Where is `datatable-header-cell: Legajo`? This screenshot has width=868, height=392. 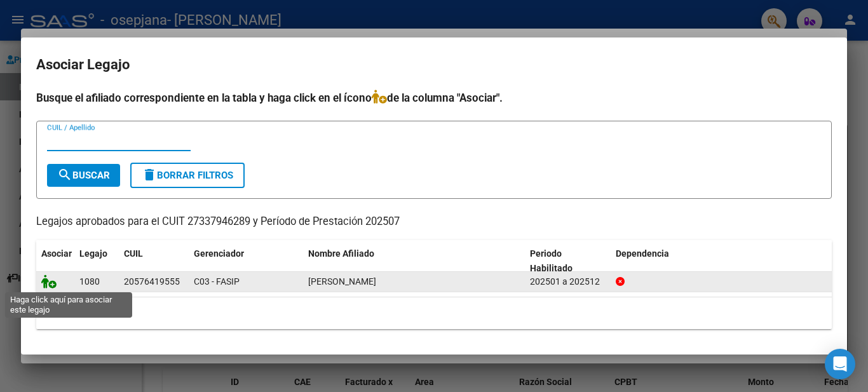 datatable-header-cell: Legajo is located at coordinates (97, 261).